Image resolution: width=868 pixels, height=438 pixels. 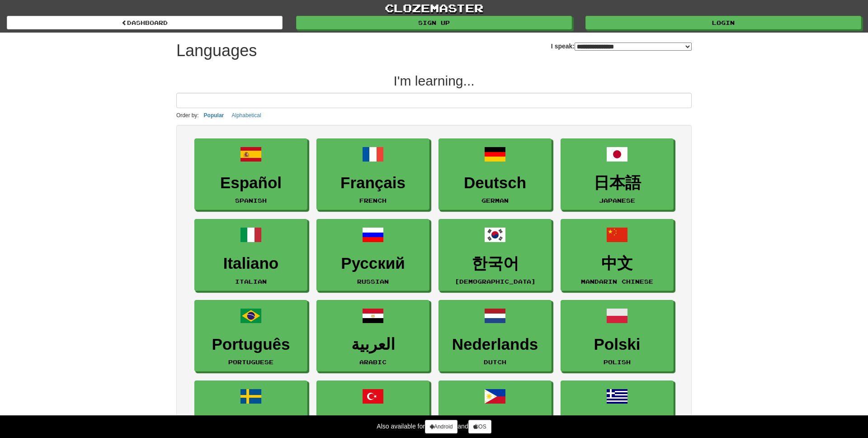 I want to click on a: NederlandsDutch, so click(x=495, y=336).